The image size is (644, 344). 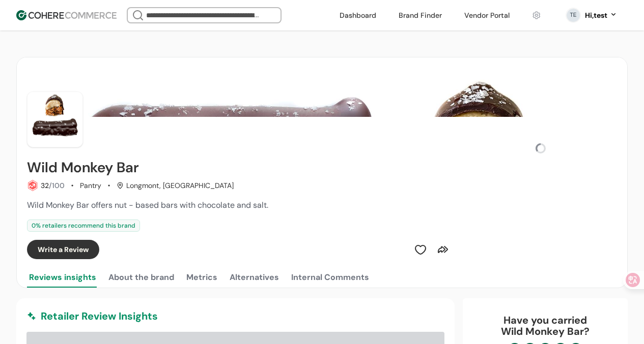 What do you see at coordinates (601, 15) in the screenshot?
I see `button: Hi,test` at bounding box center [601, 15].